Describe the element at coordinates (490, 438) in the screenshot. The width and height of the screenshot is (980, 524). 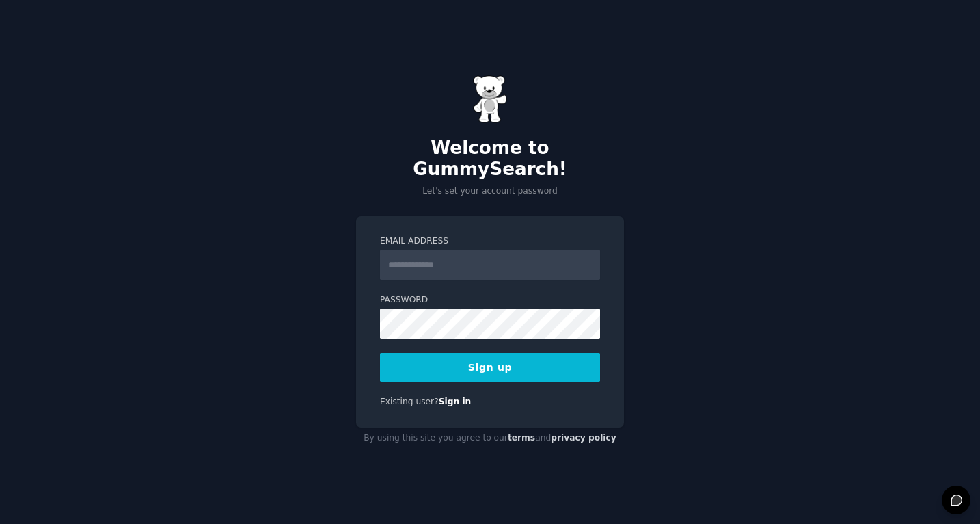
I see `div: By using this site you agree to our and` at that location.